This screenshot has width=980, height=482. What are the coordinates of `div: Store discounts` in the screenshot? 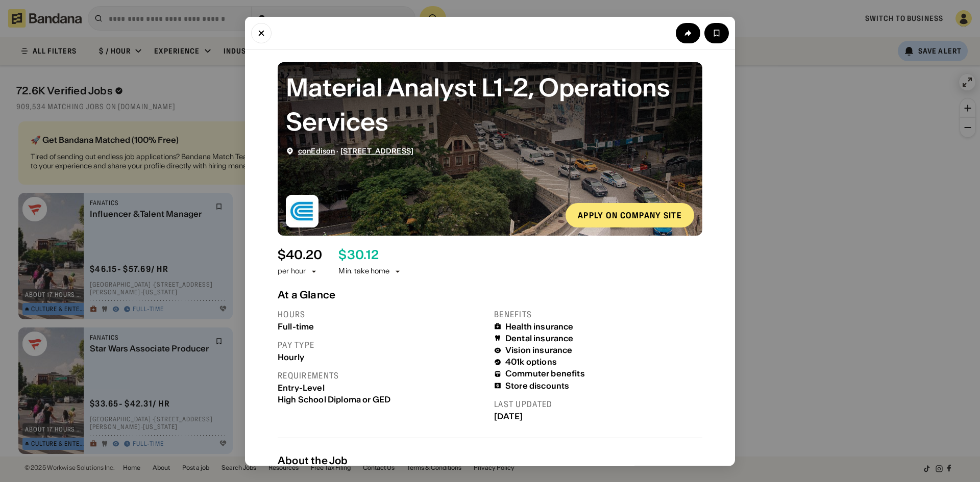 It's located at (537, 385).